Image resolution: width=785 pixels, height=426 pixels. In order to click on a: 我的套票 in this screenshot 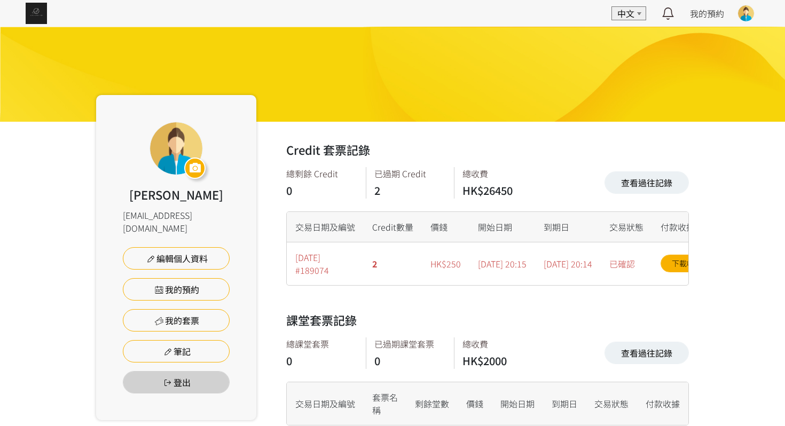, I will do `click(176, 320)`.